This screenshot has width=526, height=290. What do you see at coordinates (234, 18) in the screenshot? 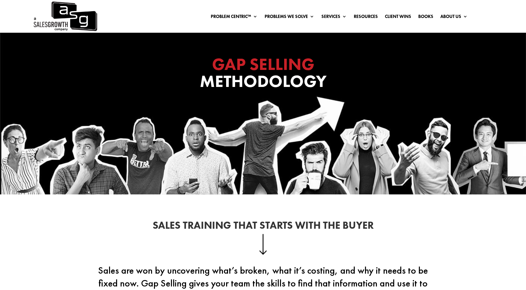
I see `a: Problem Centric™` at bounding box center [234, 18].